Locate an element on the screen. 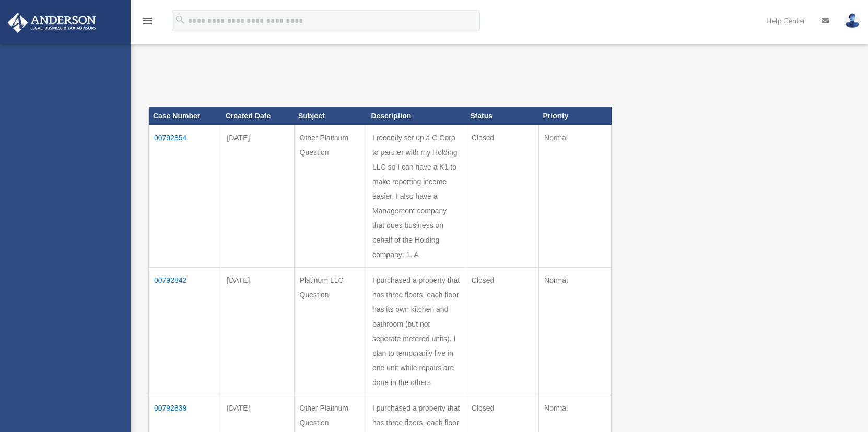 Image resolution: width=868 pixels, height=432 pixels. td: I recently set up a C Corp to partner with my Holding LLC so I can have a K1 to make reporting in... is located at coordinates (416, 196).